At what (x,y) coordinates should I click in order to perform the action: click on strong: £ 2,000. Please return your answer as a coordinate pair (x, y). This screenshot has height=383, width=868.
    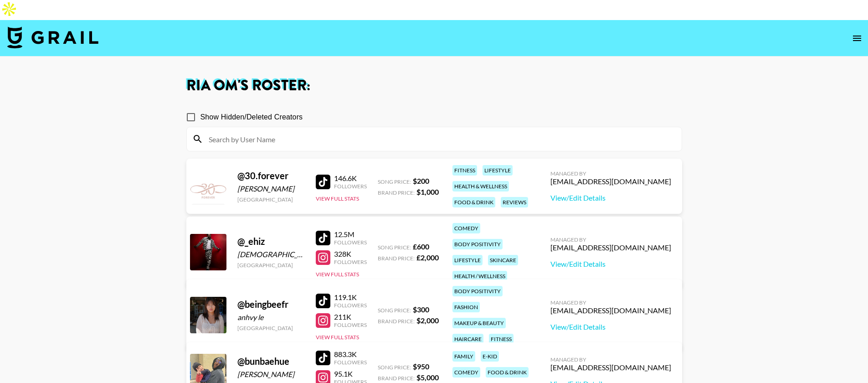
    Looking at the image, I should click on (428, 257).